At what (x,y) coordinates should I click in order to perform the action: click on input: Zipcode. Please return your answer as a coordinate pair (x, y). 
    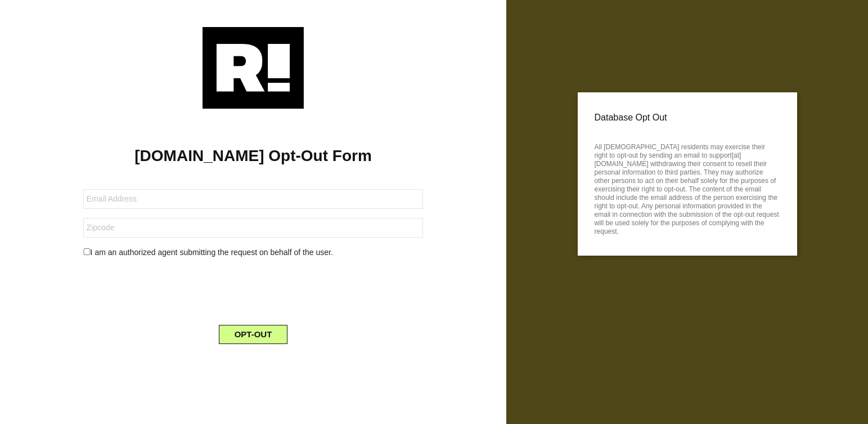
    Looking at the image, I should click on (253, 227).